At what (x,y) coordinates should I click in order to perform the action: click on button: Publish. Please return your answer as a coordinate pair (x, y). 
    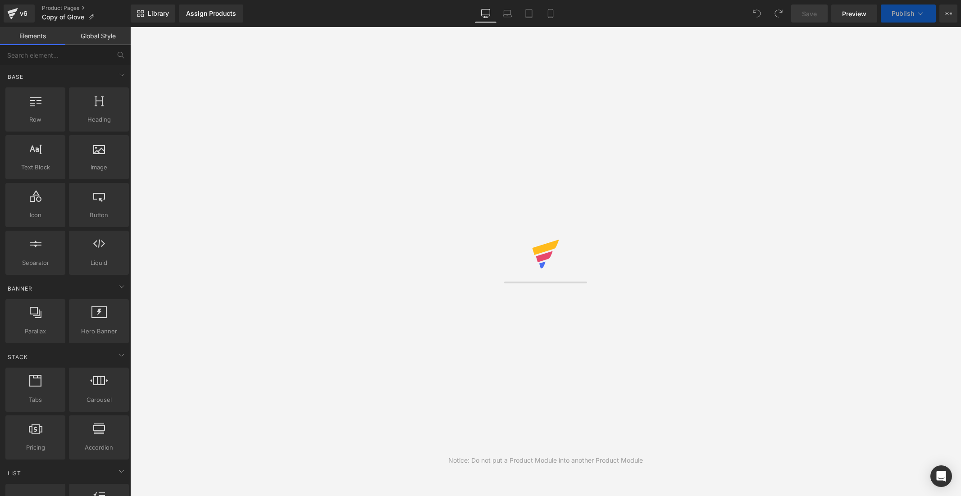
    Looking at the image, I should click on (908, 14).